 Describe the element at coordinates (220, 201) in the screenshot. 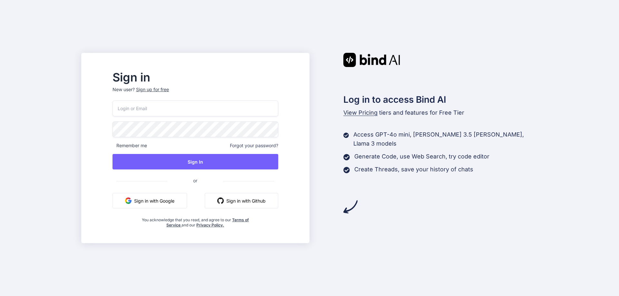

I see `img: github` at that location.